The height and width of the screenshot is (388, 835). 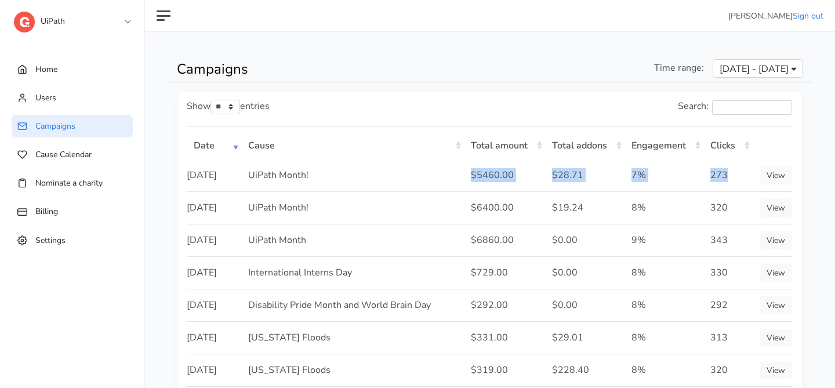 I want to click on td: $5460.00, so click(x=504, y=175).